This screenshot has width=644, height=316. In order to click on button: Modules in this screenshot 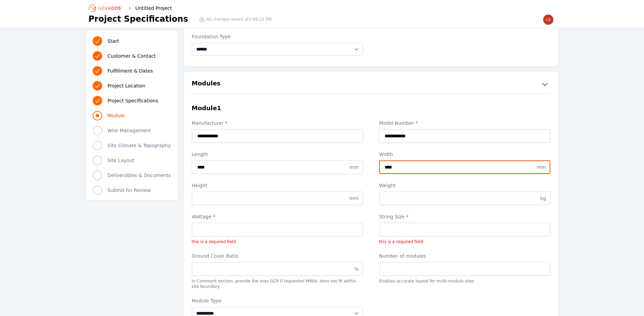, I will do `click(371, 84)`.